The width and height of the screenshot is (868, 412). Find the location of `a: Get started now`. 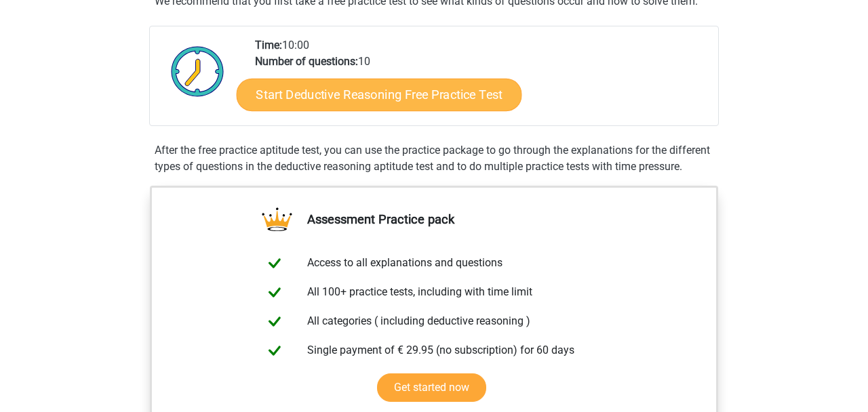

a: Get started now is located at coordinates (431, 388).